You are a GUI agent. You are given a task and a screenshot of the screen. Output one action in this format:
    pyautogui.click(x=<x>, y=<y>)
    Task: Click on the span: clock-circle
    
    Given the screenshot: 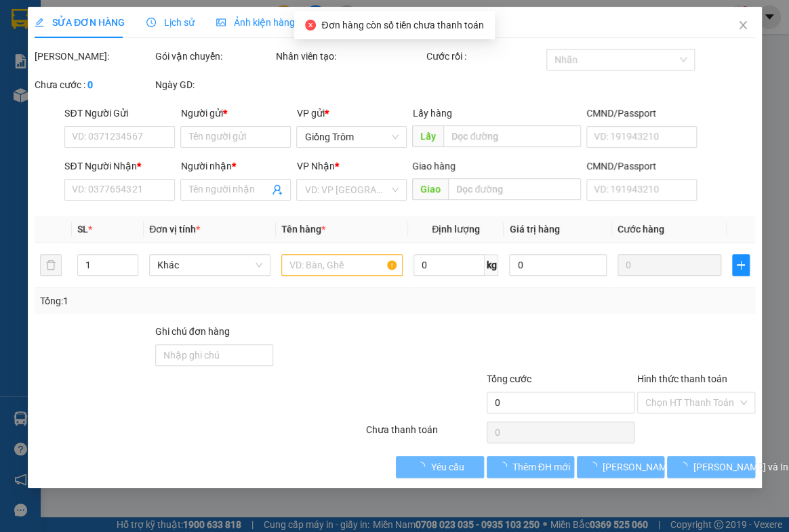 What is the action you would take?
    pyautogui.click(x=151, y=22)
    